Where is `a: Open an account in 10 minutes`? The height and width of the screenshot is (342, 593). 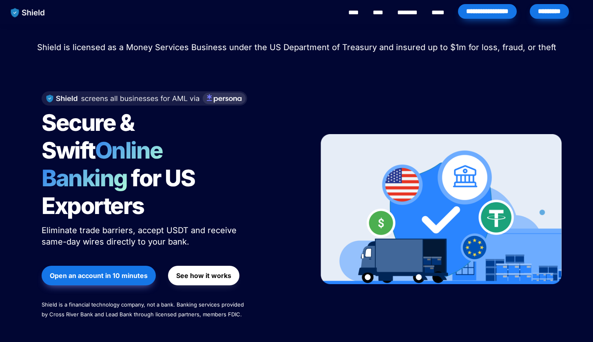
a: Open an account in 10 minutes is located at coordinates (99, 276).